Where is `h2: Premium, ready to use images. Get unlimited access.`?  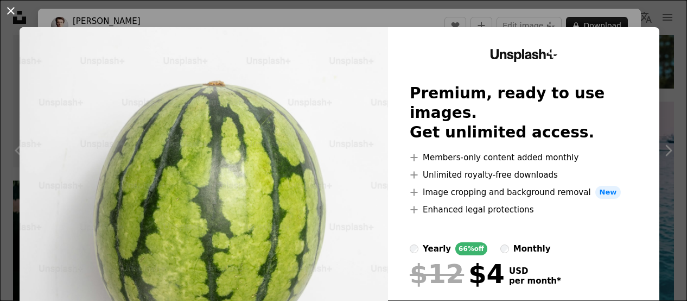 h2: Premium, ready to use images. Get unlimited access. is located at coordinates (523, 113).